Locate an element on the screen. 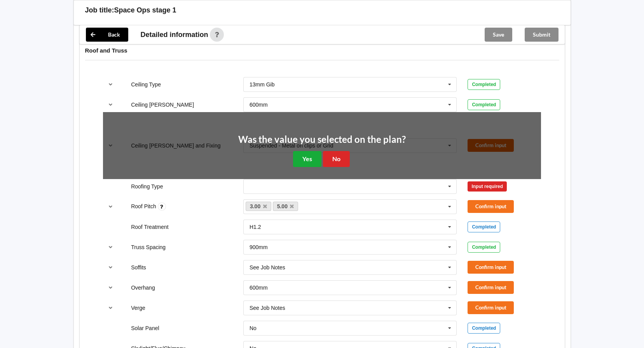  label: Solar Panel is located at coordinates (145, 328).